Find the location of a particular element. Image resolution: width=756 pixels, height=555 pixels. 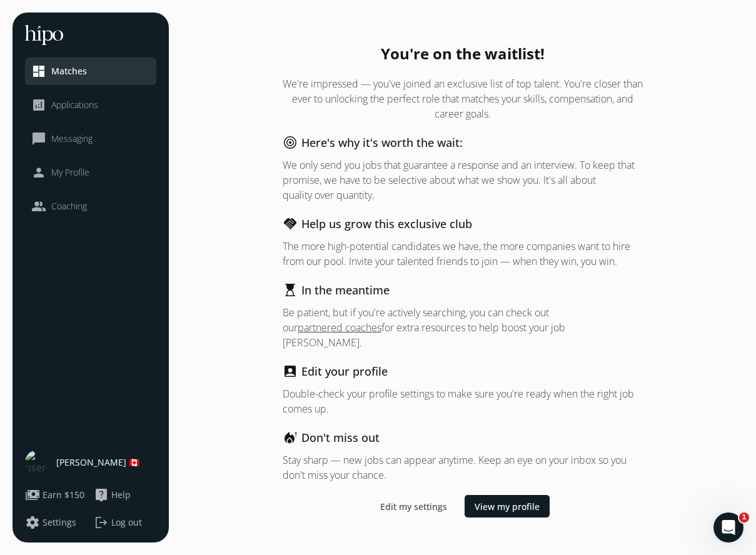

button: Edit my settings is located at coordinates (413, 507).